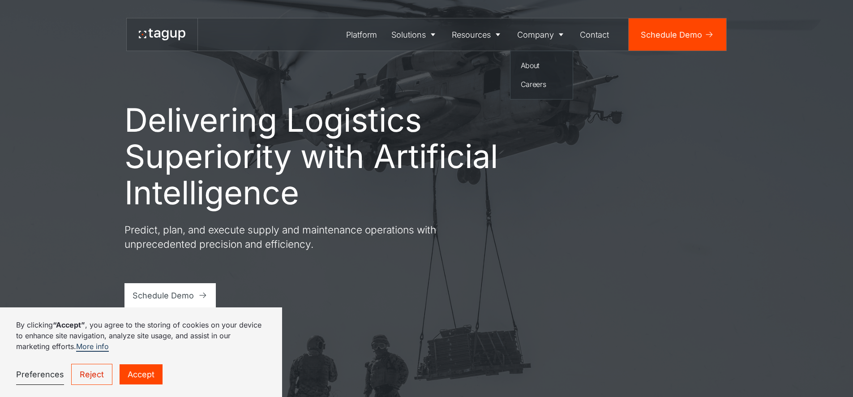 This screenshot has width=853, height=397. What do you see at coordinates (313, 156) in the screenshot?
I see `h1: Delivering Logistics Superiority with Artificial Intelligence` at bounding box center [313, 156].